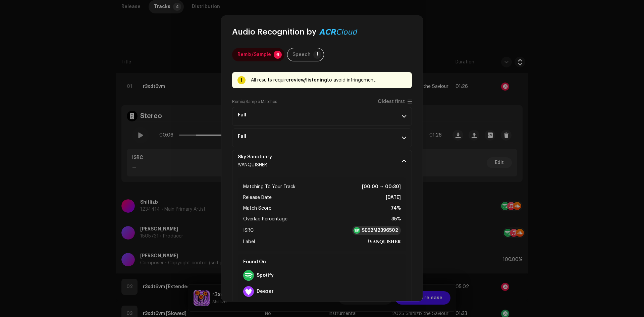  What do you see at coordinates (302, 55) in the screenshot?
I see `div: Speech` at bounding box center [302, 55].